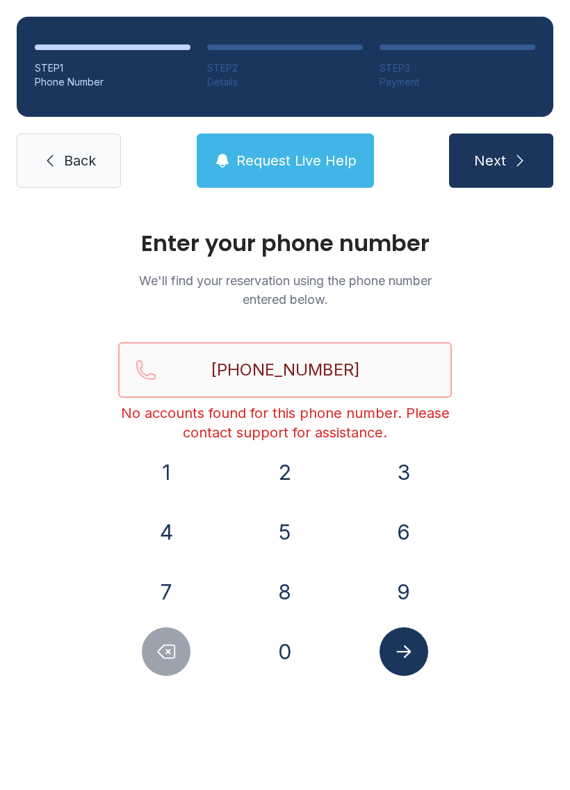 The image size is (570, 790). I want to click on button: 7, so click(166, 592).